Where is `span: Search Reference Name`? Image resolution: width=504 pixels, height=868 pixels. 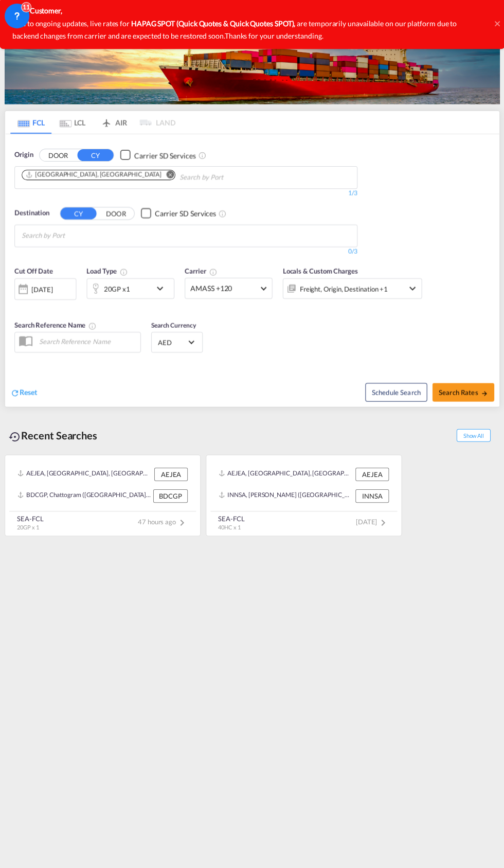 span: Search Reference Name is located at coordinates (55, 325).